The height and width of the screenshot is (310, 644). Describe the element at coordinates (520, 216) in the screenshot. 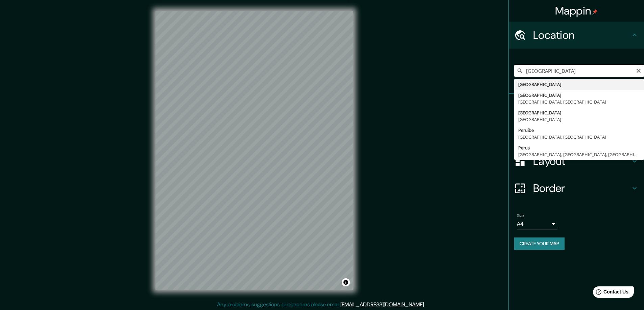

I see `label: Size` at that location.